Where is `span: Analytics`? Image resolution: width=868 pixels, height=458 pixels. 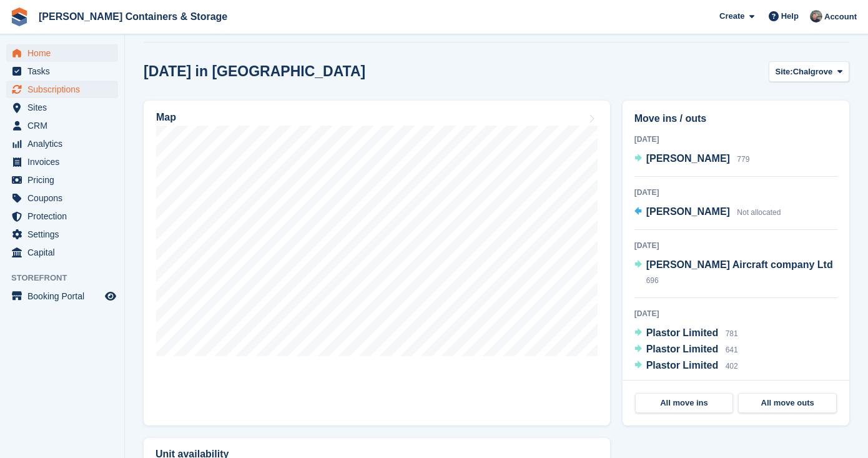 span: Analytics is located at coordinates (65, 144).